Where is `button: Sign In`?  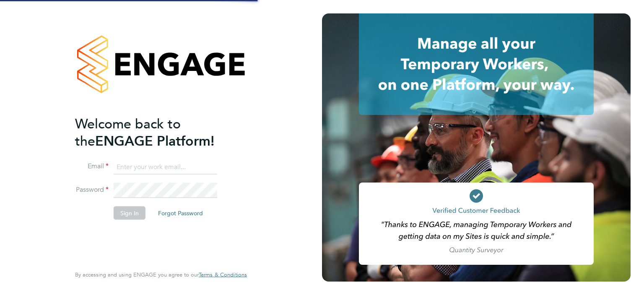
button: Sign In is located at coordinates (130, 213).